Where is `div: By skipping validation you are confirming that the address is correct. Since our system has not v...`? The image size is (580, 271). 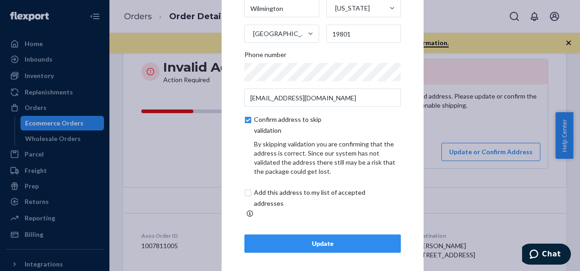 div: By skipping validation you are confirming that the address is correct. Since our system has not v... is located at coordinates (328, 158).